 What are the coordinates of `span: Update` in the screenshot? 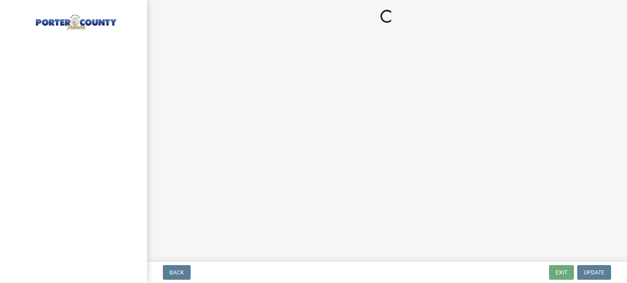 It's located at (593, 273).